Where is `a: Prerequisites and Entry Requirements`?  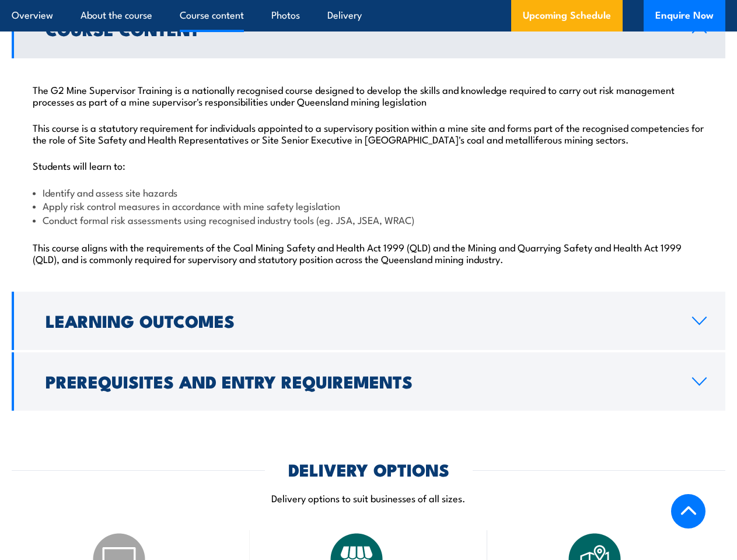
a: Prerequisites and Entry Requirements is located at coordinates (368, 382).